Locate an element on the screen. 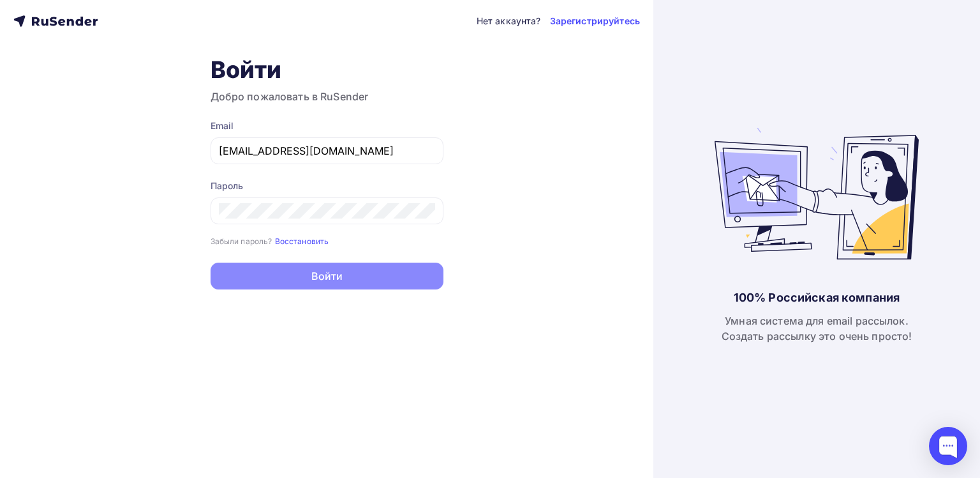 The height and width of the screenshot is (478, 980). div: 100% Российская компания is located at coordinates (817, 298).